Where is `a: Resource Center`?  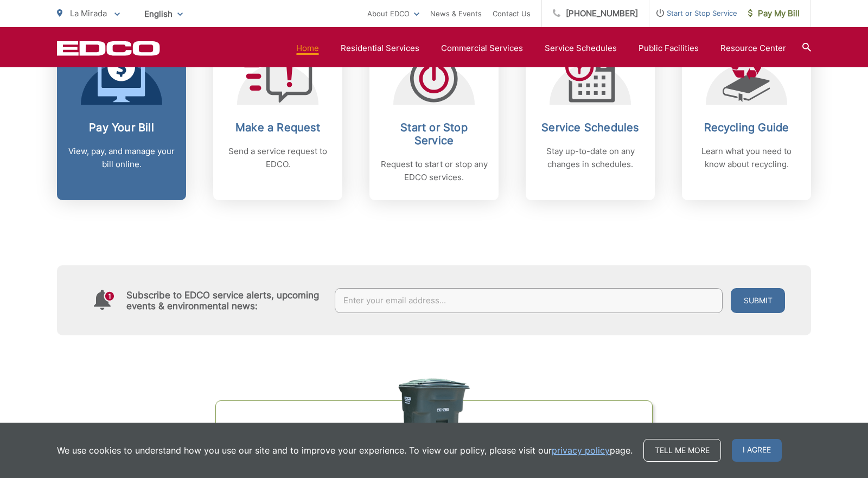
a: Resource Center is located at coordinates (753, 48).